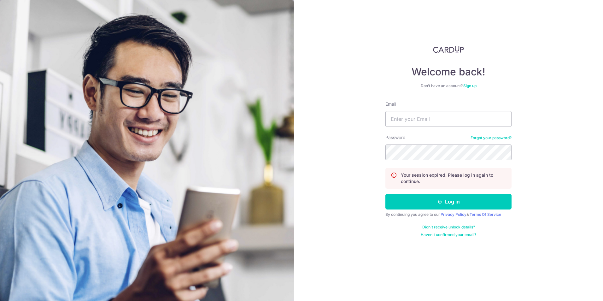 This screenshot has width=603, height=301. Describe the element at coordinates (448, 49) in the screenshot. I see `img: CardUp Logo` at that location.